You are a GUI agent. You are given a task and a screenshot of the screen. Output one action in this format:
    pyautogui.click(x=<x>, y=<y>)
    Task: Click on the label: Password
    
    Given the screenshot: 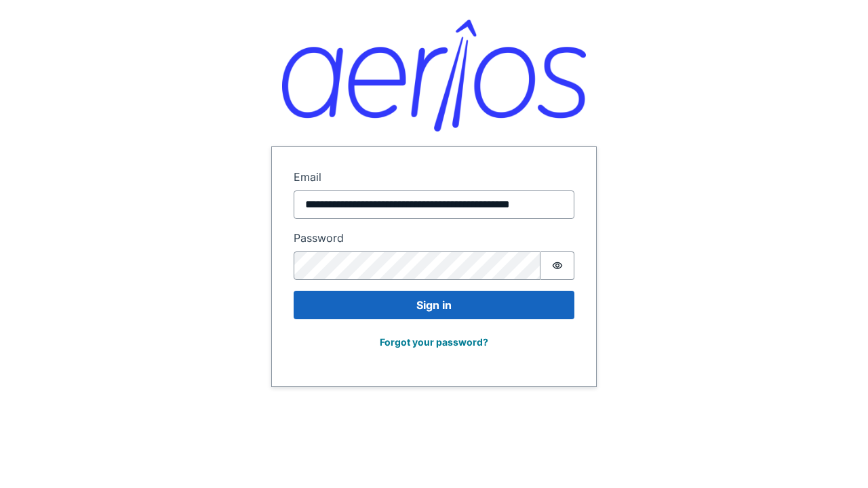 What is the action you would take?
    pyautogui.click(x=434, y=238)
    